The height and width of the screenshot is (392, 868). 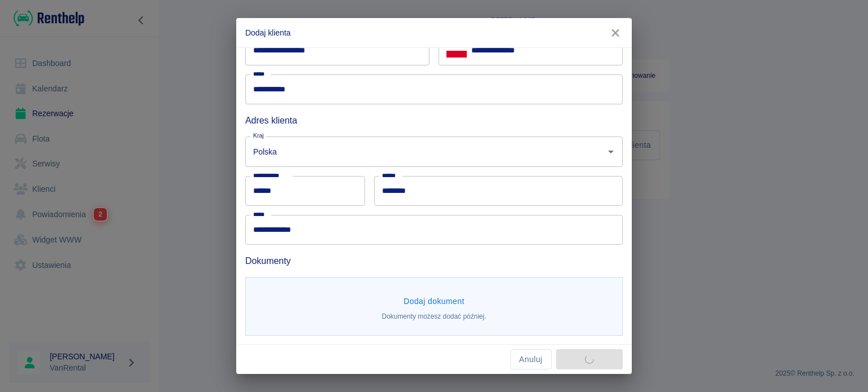 What do you see at coordinates (434, 302) in the screenshot?
I see `button: Dodaj dokument` at bounding box center [434, 302].